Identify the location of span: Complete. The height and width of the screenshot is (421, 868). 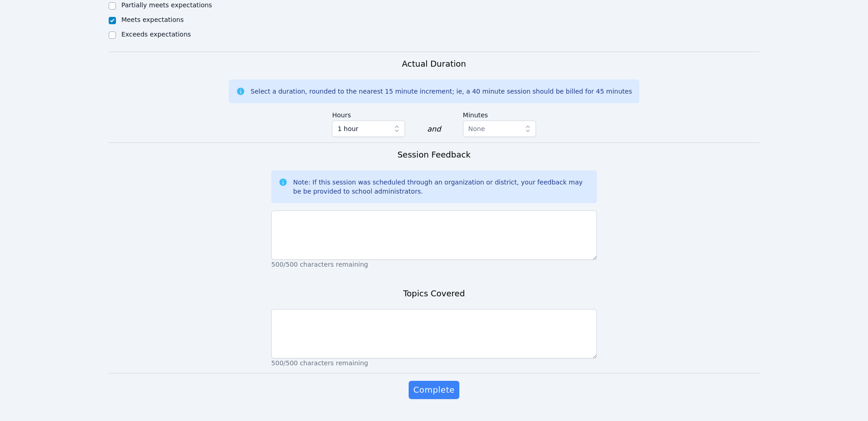
(434, 391).